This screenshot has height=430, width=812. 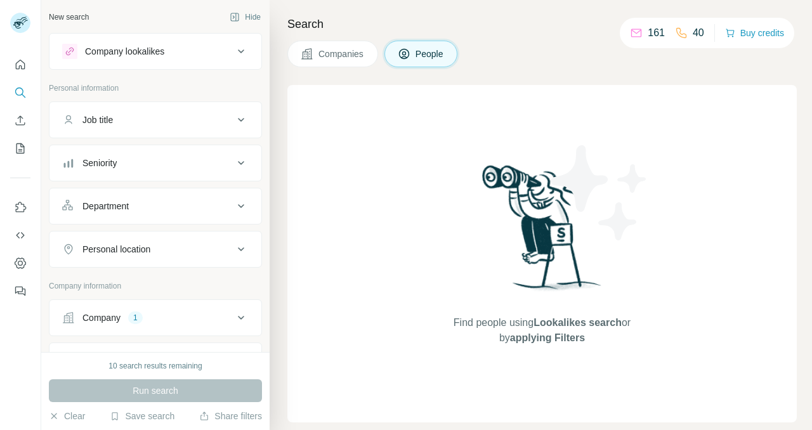 What do you see at coordinates (543, 232) in the screenshot?
I see `img: Surfe Illustration - Woman searching with binoculars` at bounding box center [543, 232].